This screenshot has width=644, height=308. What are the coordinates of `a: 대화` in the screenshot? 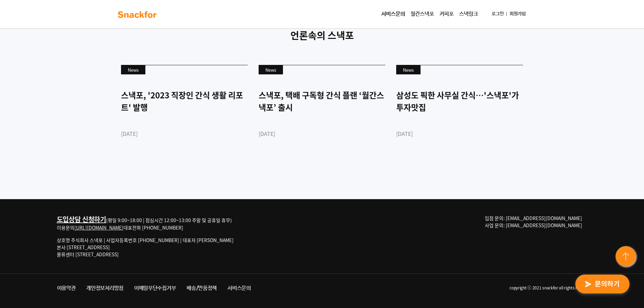 It's located at (66, 223).